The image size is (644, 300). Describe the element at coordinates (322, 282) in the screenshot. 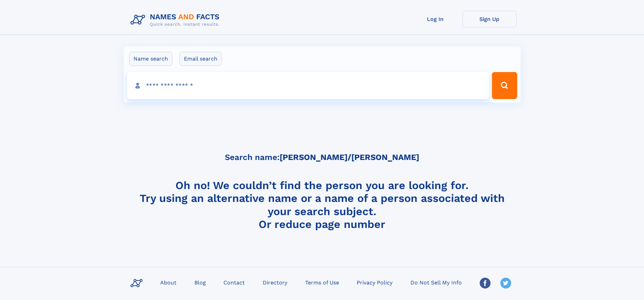

I see `a: Terms of Use` at that location.